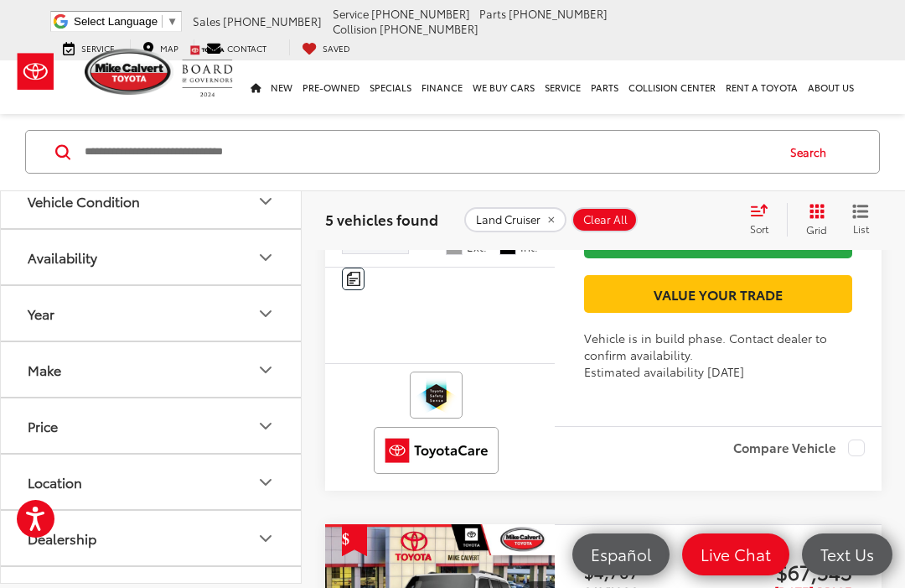 Image resolution: width=905 pixels, height=588 pixels. Describe the element at coordinates (622, 554) in the screenshot. I see `a: Español` at that location.